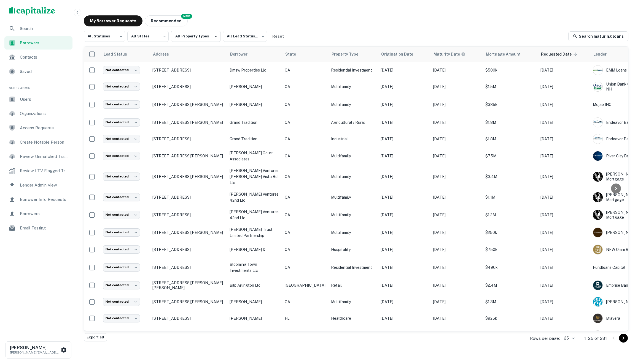 This screenshot has width=635, height=364. I want to click on span: Address, so click(164, 54).